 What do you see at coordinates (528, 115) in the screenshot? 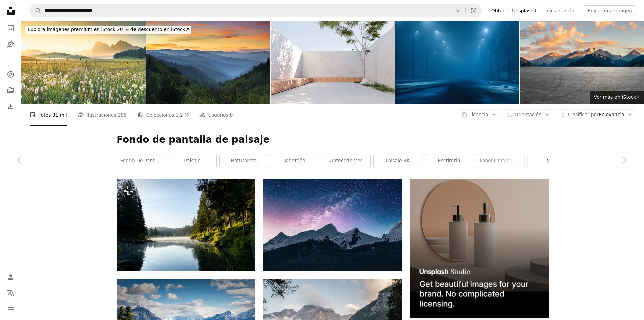
I see `button: Orientación` at bounding box center [528, 115].